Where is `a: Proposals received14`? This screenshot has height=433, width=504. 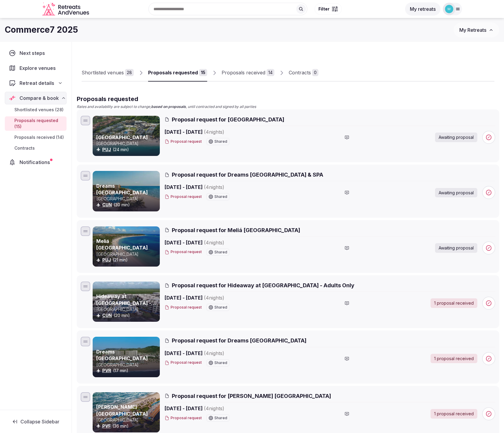
a: Proposals received14 is located at coordinates (248, 73).